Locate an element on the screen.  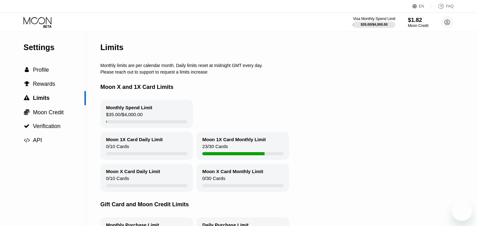
span: Profile is located at coordinates (41, 70).